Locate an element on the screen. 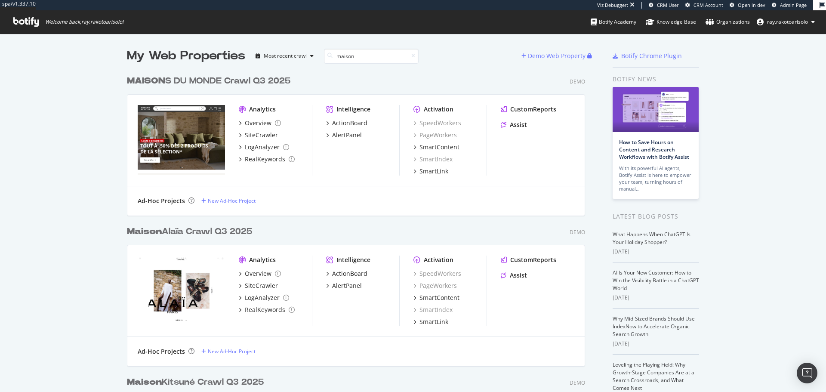 This screenshot has height=392, width=826. a: RealKeywords is located at coordinates (267, 310).